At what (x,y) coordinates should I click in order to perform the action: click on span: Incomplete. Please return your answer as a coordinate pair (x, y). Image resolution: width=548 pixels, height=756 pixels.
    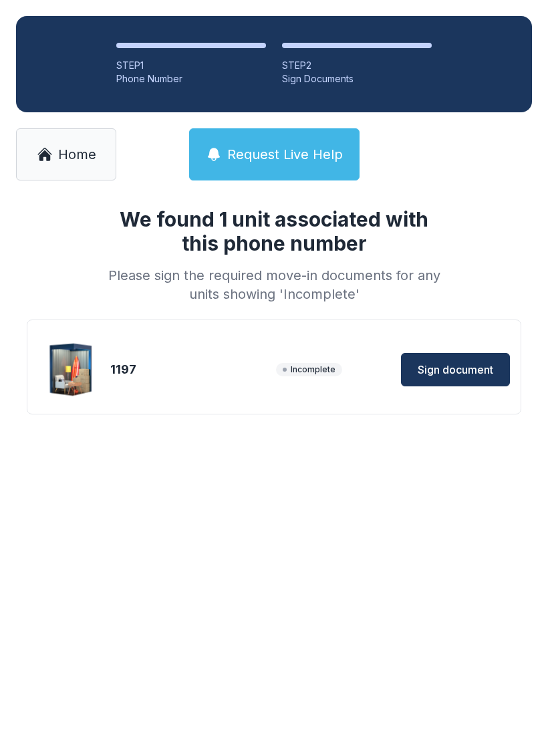
    Looking at the image, I should click on (309, 369).